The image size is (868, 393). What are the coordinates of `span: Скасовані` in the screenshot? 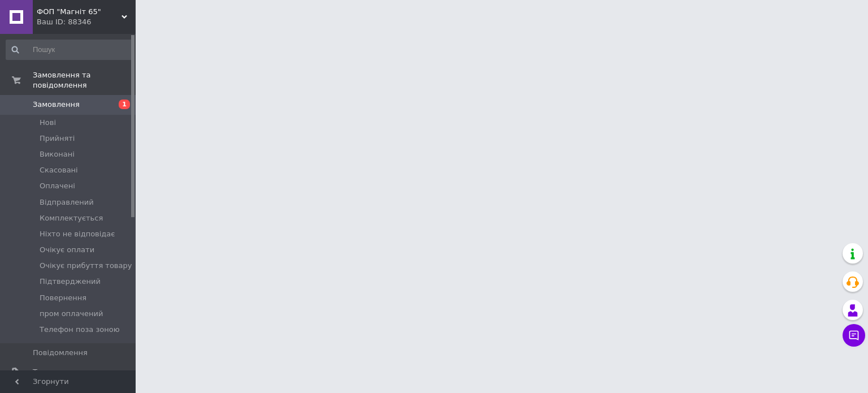 It's located at (59, 170).